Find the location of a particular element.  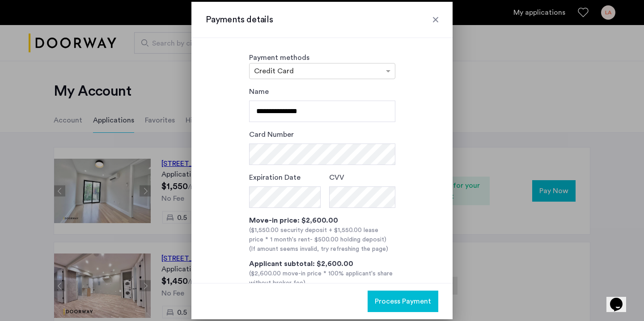

label: Expiration Date is located at coordinates (275, 178).